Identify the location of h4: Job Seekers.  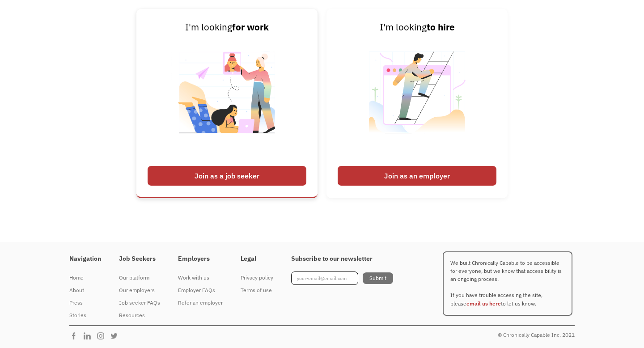
(140, 259).